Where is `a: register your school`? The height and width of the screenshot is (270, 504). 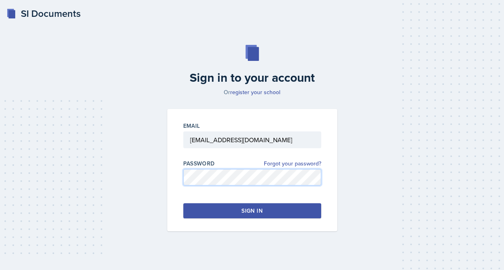 a: register your school is located at coordinates (255, 92).